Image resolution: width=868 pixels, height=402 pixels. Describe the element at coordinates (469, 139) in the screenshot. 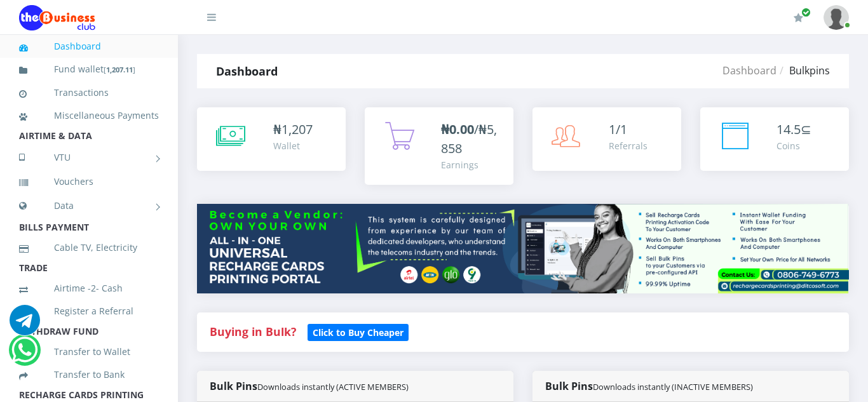

I see `span: /₦5,858` at that location.